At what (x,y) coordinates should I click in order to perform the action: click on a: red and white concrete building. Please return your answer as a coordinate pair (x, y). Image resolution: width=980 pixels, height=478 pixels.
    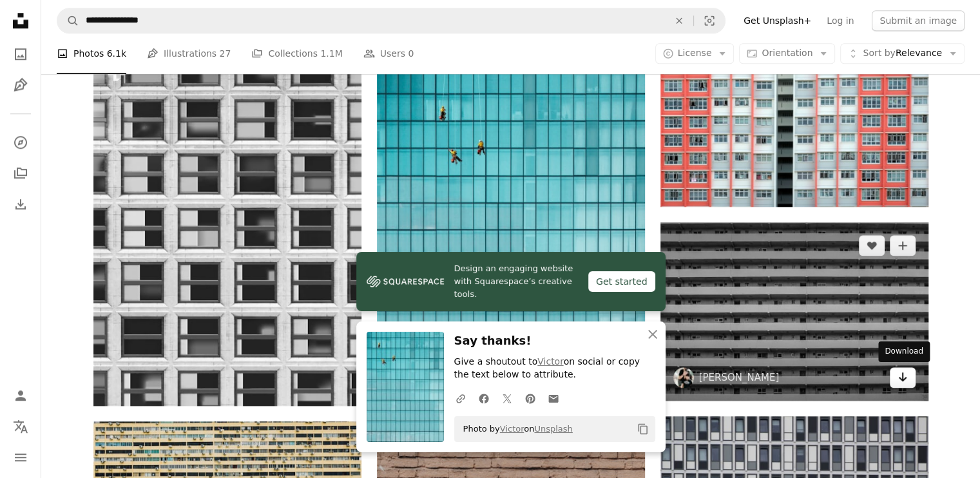
    Looking at the image, I should click on (794, 116).